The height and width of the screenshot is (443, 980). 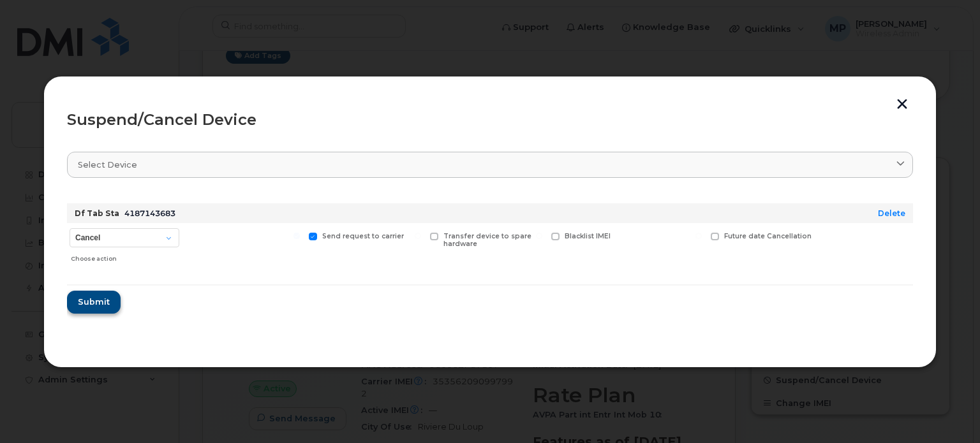 What do you see at coordinates (698, 236) in the screenshot?
I see `input: Future date Cancellation` at bounding box center [698, 236].